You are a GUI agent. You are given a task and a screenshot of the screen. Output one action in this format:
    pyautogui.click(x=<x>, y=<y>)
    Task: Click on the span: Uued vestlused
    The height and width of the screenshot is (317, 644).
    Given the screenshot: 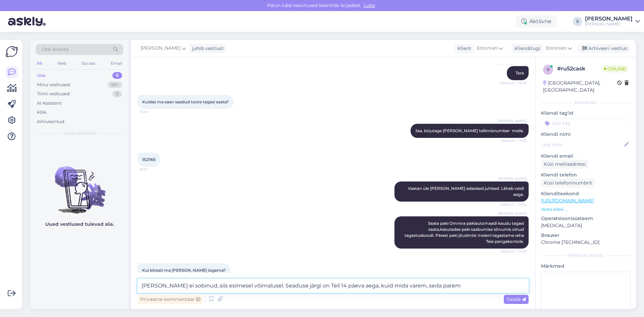 What is the action you would take?
    pyautogui.click(x=79, y=133)
    